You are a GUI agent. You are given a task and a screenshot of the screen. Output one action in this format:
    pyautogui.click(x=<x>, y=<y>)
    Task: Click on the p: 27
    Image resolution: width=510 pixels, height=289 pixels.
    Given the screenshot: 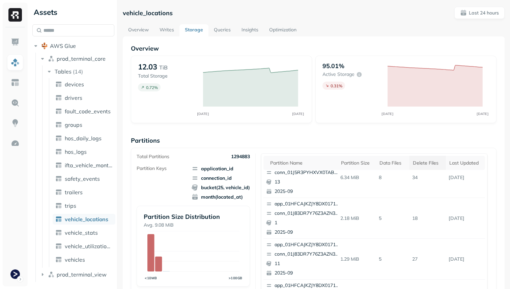 What is the action you would take?
    pyautogui.click(x=428, y=259)
    